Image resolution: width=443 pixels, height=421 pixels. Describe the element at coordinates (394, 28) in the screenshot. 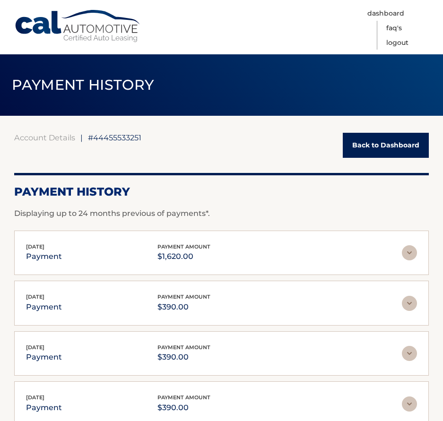

I see `a: FAQ's` at that location.